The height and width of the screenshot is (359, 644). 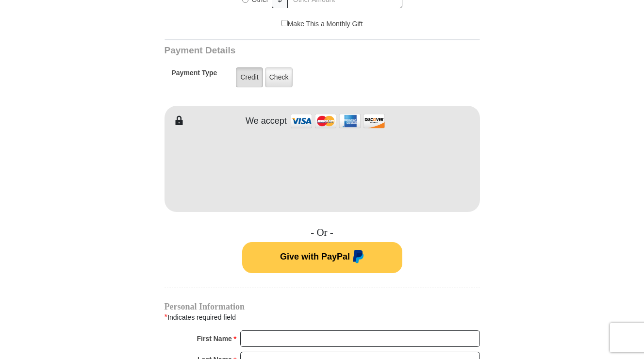 I want to click on h4: - Or -, so click(x=322, y=232).